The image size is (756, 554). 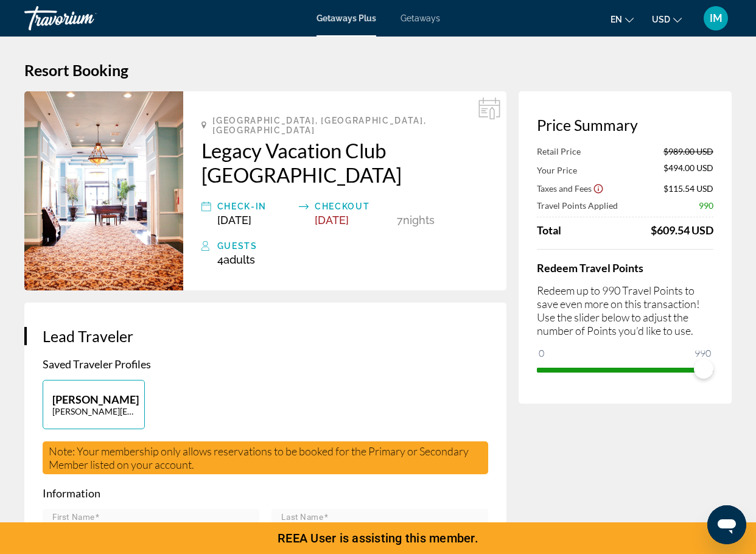 What do you see at coordinates (353, 246) in the screenshot?
I see `div: Guests` at bounding box center [353, 246].